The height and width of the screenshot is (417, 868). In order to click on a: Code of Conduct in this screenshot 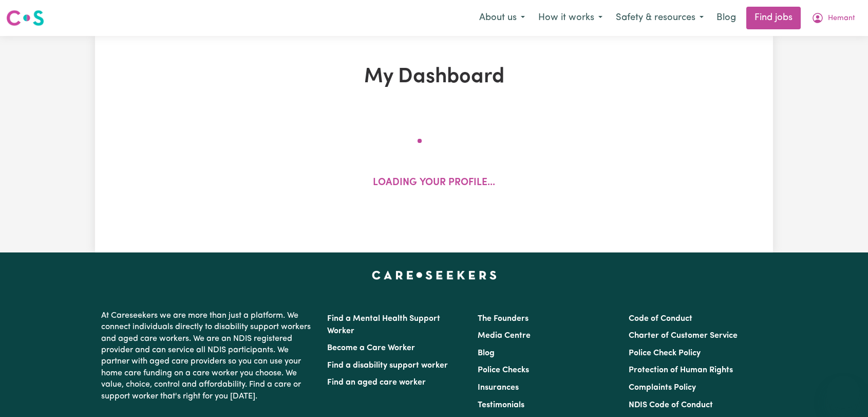, I will do `click(660, 318)`.